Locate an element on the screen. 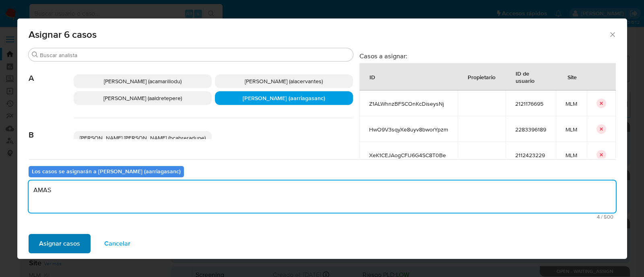 The height and width of the screenshot is (277, 644). button: Asignar casos is located at coordinates (60, 244).